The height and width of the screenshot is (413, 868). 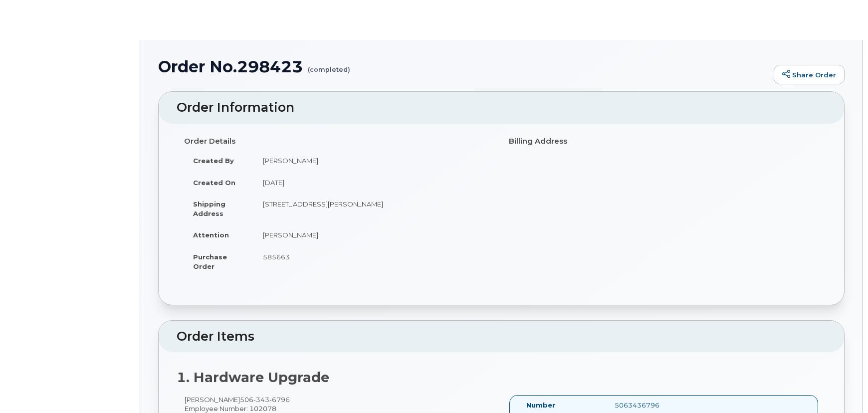 What do you see at coordinates (211, 235) in the screenshot?
I see `strong: Attention` at bounding box center [211, 235].